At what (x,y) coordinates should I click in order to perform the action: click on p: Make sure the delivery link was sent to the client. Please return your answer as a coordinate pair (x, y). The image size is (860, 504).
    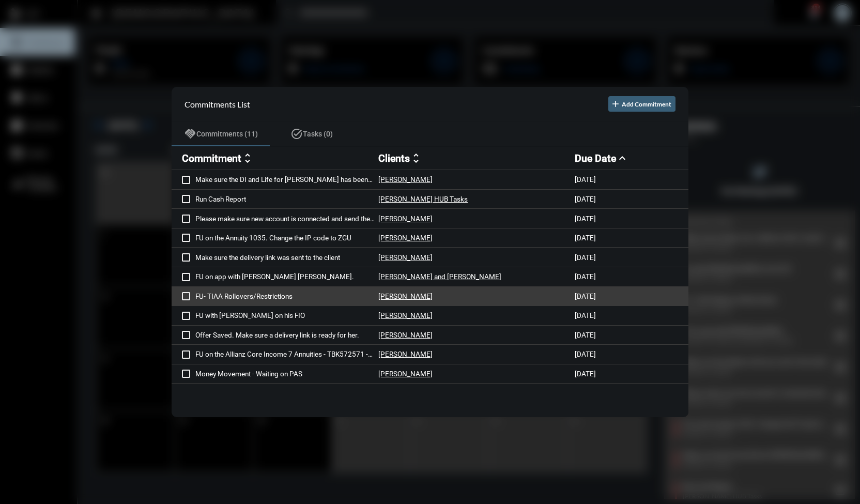
    Looking at the image, I should click on (287, 257).